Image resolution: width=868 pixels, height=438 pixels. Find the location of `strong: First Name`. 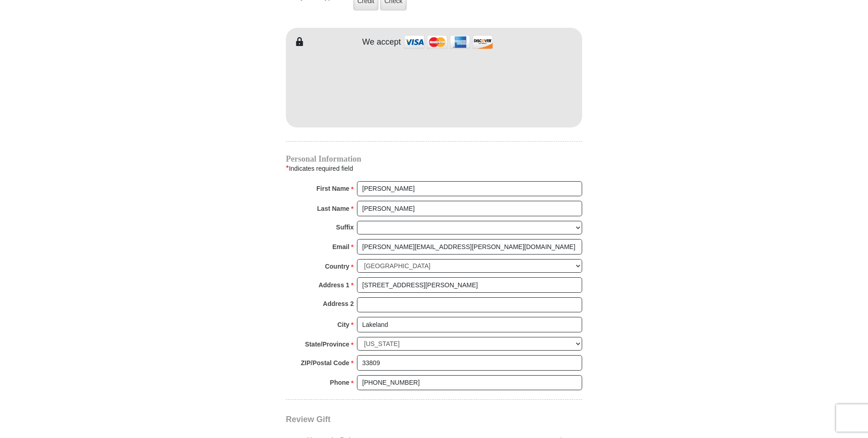

strong: First Name is located at coordinates (333, 188).